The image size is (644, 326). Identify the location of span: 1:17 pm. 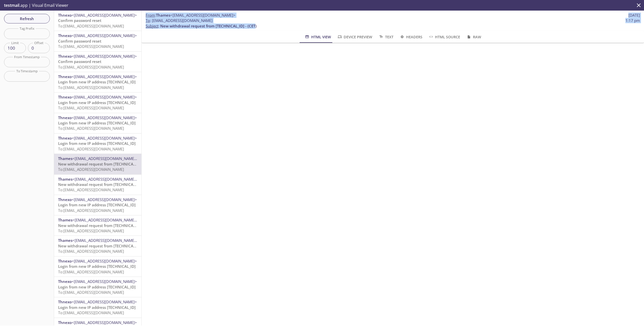
(633, 20).